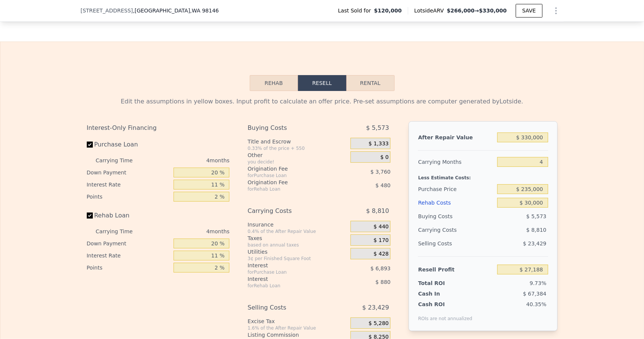 The image size is (644, 339). Describe the element at coordinates (129, 145) in the screenshot. I see `label: Purchase Loan` at that location.